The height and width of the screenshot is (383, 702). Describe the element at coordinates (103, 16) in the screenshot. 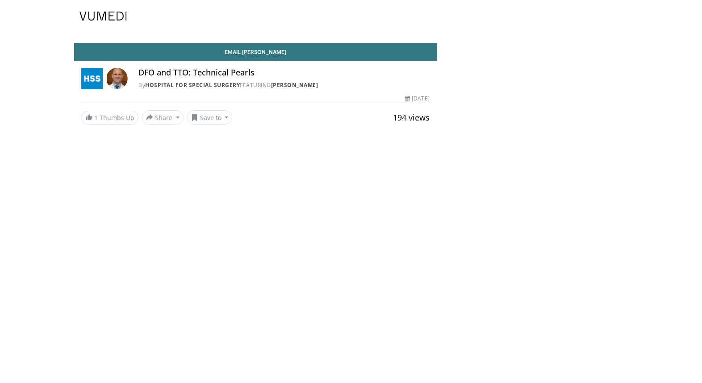

I see `img: VuMedi Logo` at that location.